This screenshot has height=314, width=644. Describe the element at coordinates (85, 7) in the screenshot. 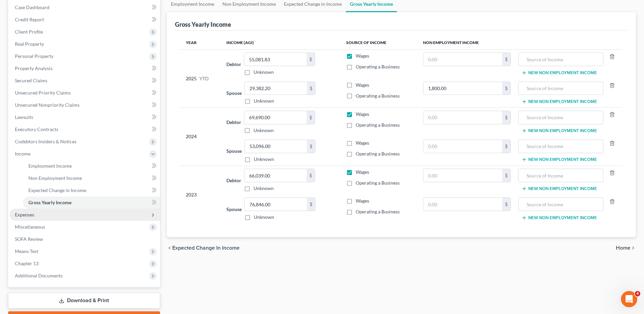

I see `a: Case Dashboard` at that location.